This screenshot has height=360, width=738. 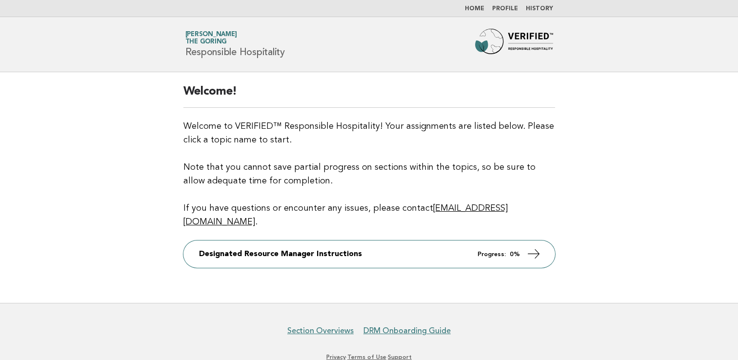 What do you see at coordinates (492, 254) in the screenshot?
I see `em: Progress:` at bounding box center [492, 254].